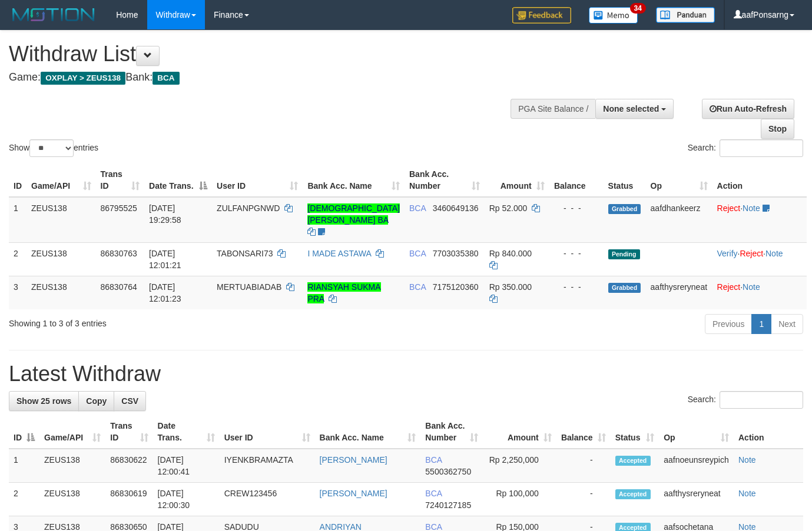 This screenshot has height=531, width=812. I want to click on th: Op: activate to sort column ascending, so click(679, 180).